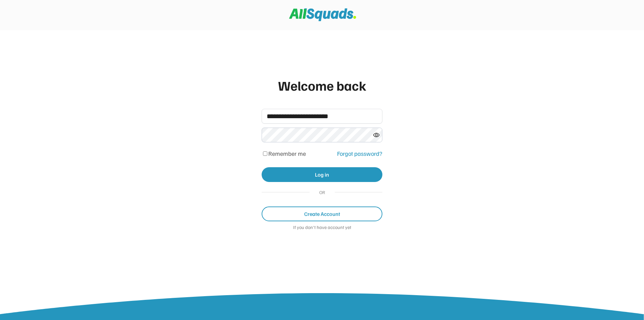  What do you see at coordinates (323, 15) in the screenshot?
I see `img: Squad%20Logo.svg` at bounding box center [323, 15].